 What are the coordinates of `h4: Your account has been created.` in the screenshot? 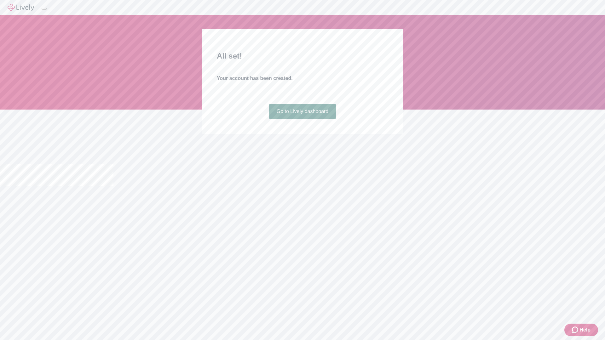 It's located at (302, 78).